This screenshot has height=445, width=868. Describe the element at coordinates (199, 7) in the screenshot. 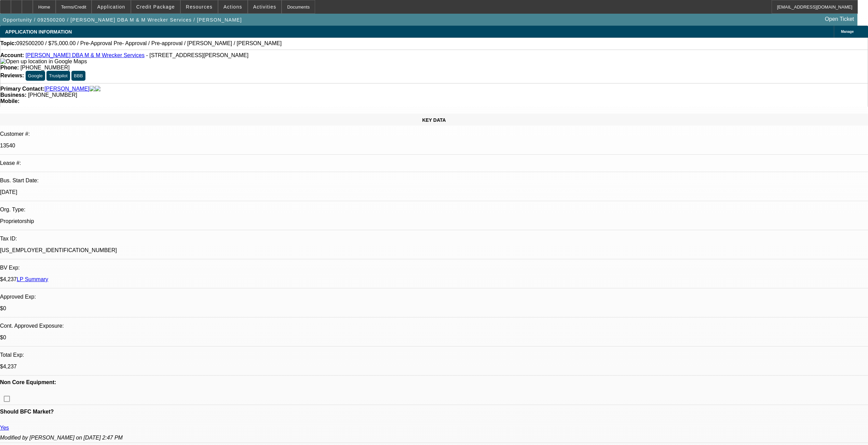

I see `button: Resources` at that location.